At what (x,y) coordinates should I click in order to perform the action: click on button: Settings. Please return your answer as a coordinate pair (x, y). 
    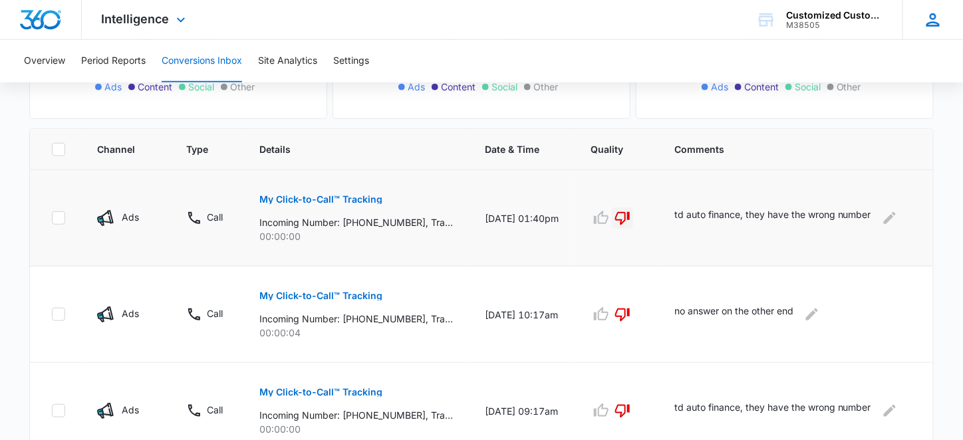
    Looking at the image, I should click on (351, 61).